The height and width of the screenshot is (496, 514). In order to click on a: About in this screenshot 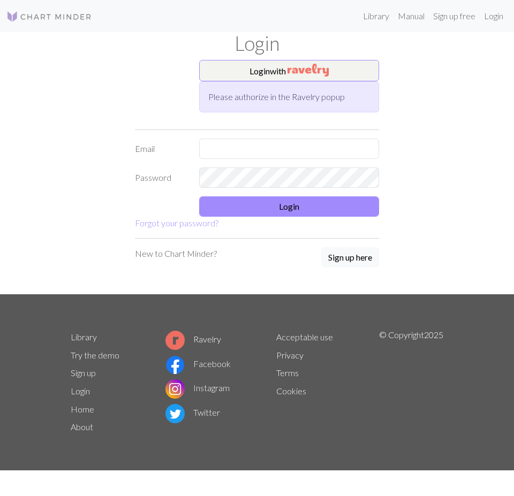, I will do `click(82, 427)`.